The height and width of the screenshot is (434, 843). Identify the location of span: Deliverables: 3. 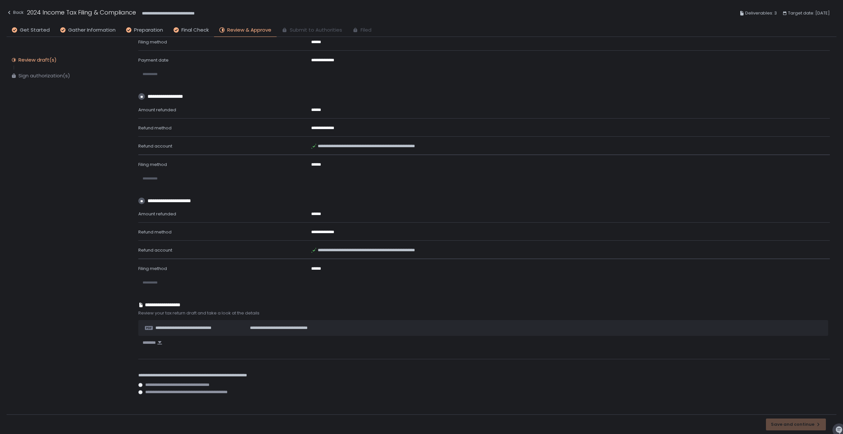
(761, 13).